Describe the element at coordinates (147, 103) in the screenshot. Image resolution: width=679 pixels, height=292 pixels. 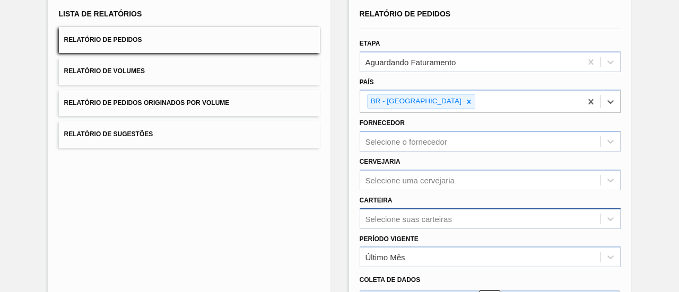
I see `font: Relatório de Pedidos Originados por Volume` at that location.